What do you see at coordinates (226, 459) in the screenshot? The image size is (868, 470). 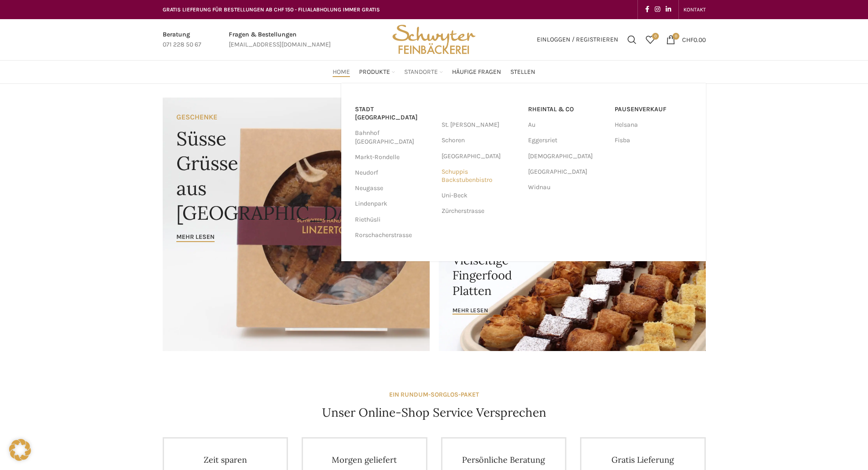 I see `h4: Zeit sparen` at bounding box center [226, 459].